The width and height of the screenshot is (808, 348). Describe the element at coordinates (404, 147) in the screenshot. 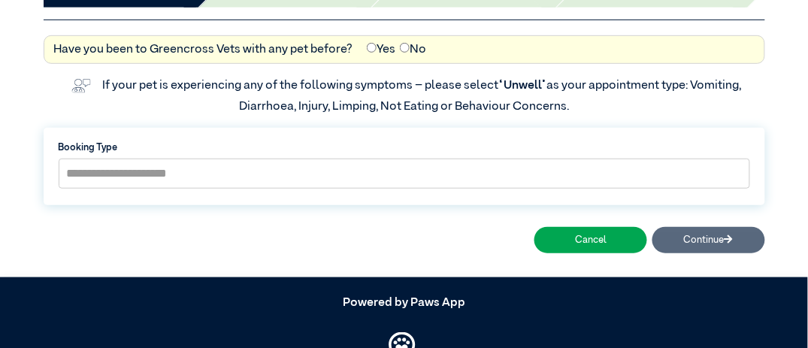

I see `label: Booking Type` at that location.